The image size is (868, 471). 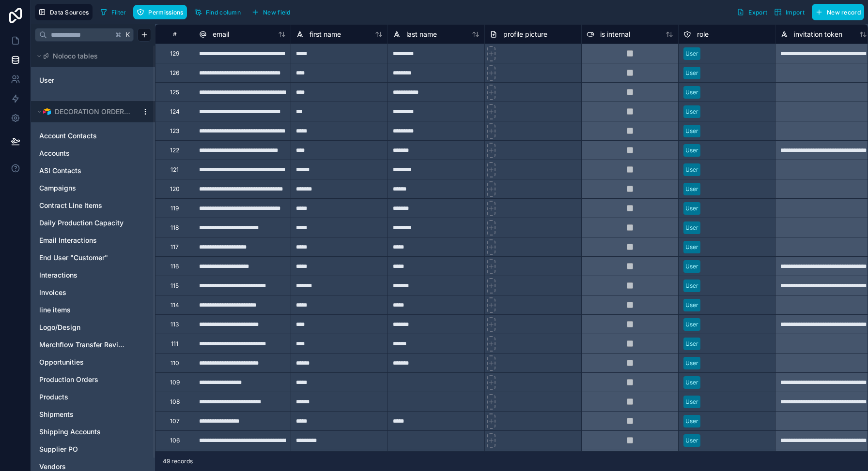 What do you see at coordinates (93, 397) in the screenshot?
I see `div: Products` at bounding box center [93, 397].